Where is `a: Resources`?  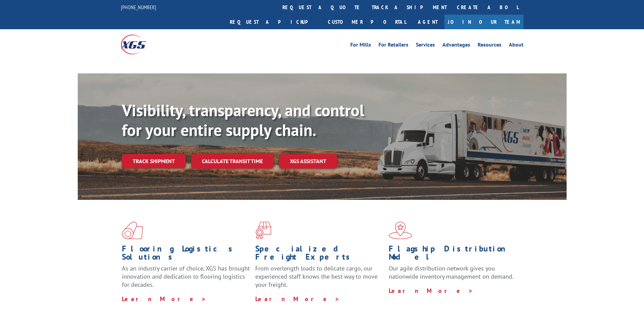
a: Resources is located at coordinates (490, 46).